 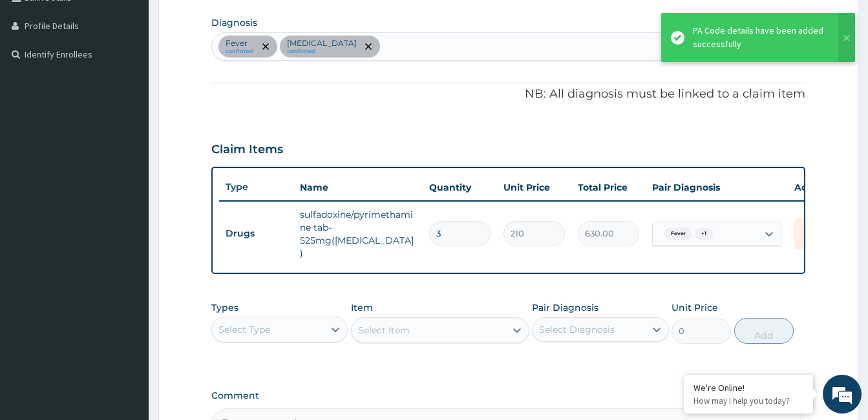 What do you see at coordinates (534, 188) in the screenshot?
I see `th: Unit Price` at bounding box center [534, 188].